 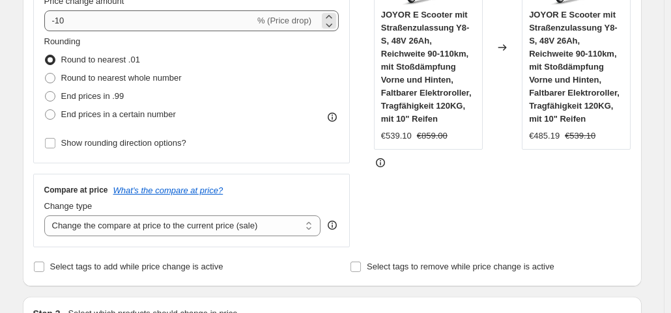 I want to click on span: End prices in .99, so click(x=92, y=96).